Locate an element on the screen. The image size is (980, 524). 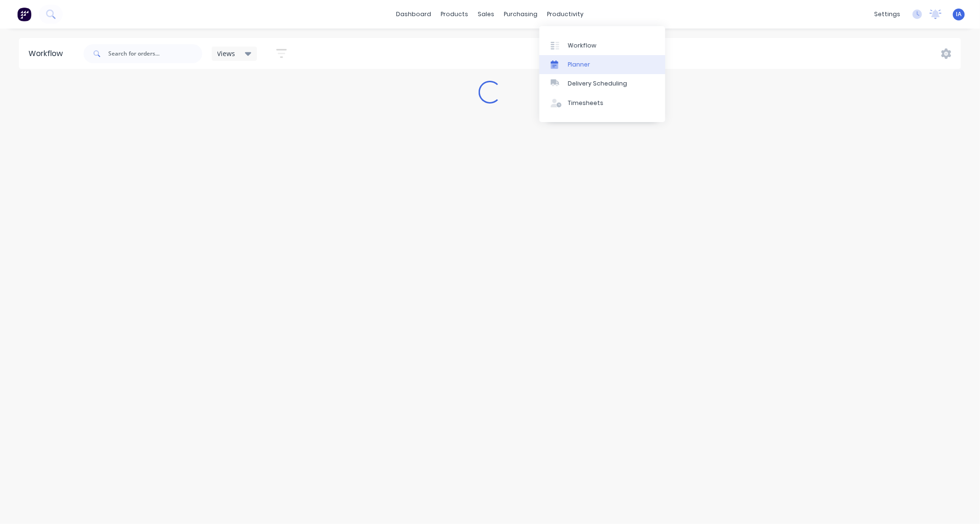
a: Planner is located at coordinates (602, 64).